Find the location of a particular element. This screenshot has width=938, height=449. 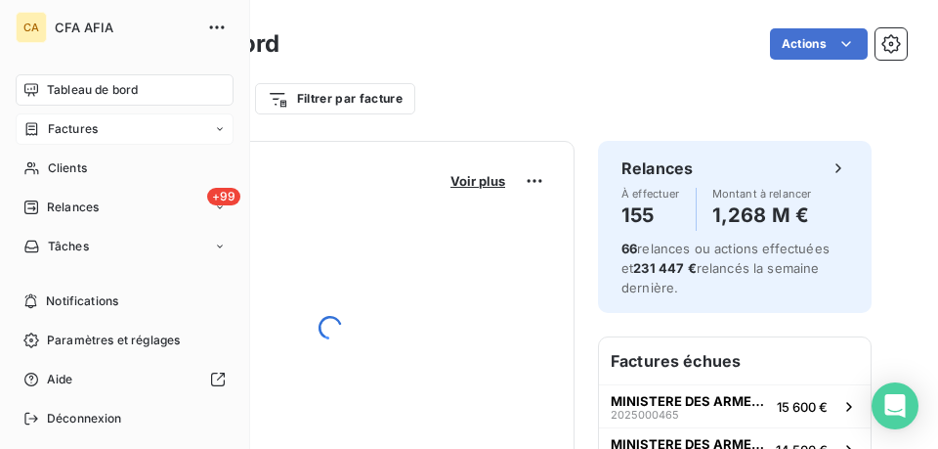

span: Aide is located at coordinates (60, 379).